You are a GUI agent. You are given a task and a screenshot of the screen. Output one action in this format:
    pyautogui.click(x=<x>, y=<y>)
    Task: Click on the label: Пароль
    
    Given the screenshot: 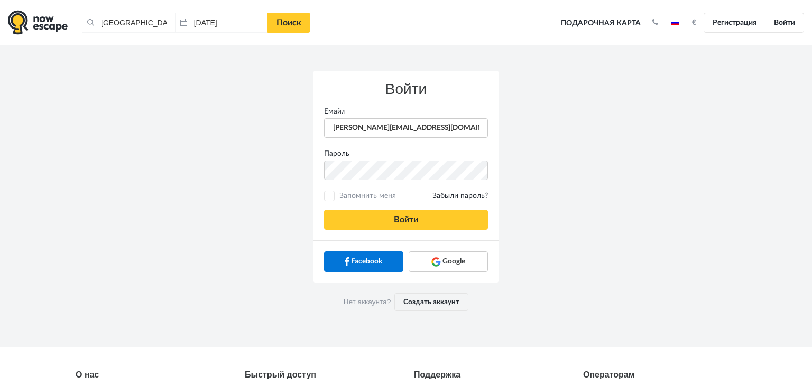 What is the action you would take?
    pyautogui.click(x=406, y=154)
    